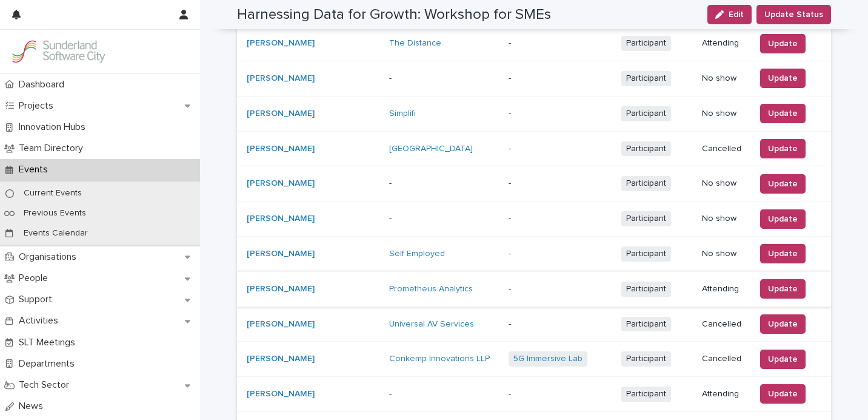 The height and width of the screenshot is (420, 868). What do you see at coordinates (56, 233) in the screenshot?
I see `p: Events Calendar` at bounding box center [56, 233].